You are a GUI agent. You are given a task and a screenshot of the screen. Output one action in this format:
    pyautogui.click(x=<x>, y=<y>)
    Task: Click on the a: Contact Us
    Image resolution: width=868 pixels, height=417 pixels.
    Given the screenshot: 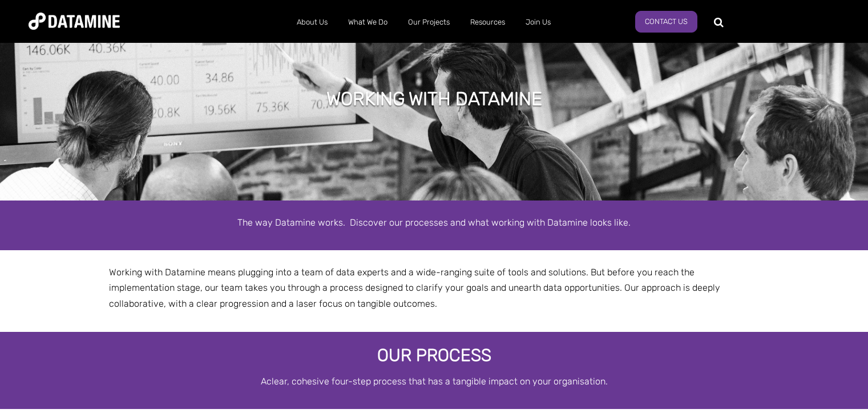 What is the action you would take?
    pyautogui.click(x=666, y=22)
    